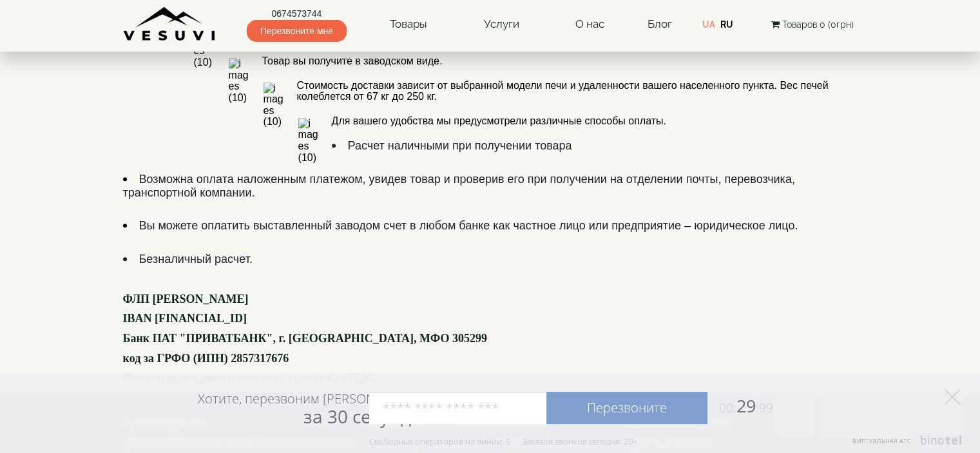  I want to click on a: Перезвоните, so click(627, 408).